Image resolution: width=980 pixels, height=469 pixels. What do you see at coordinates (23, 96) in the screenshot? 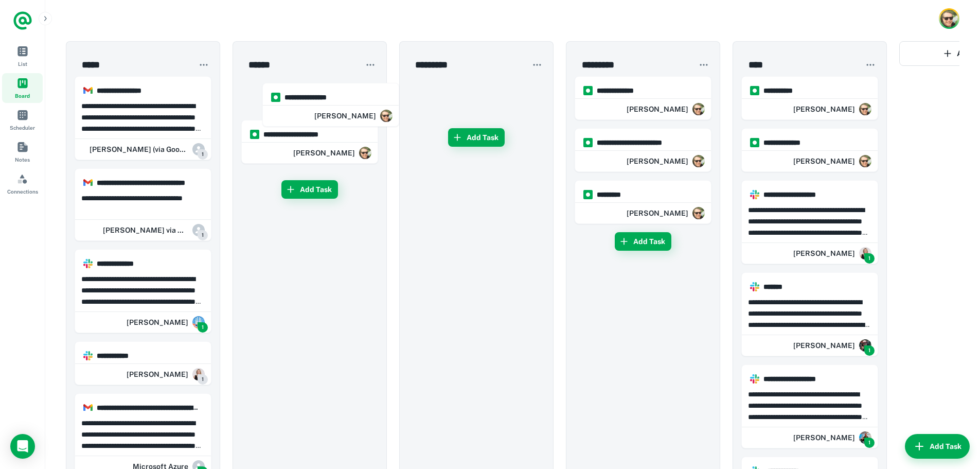
I see `span: Board` at bounding box center [23, 96].